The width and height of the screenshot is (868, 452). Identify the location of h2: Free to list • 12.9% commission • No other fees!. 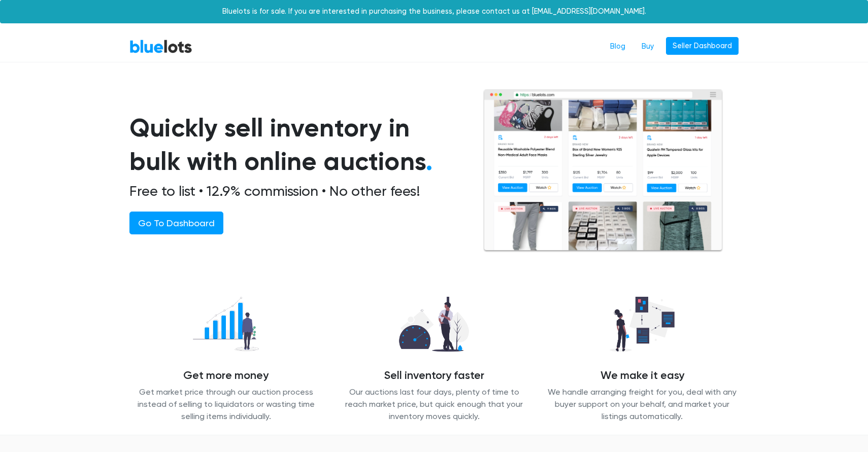
(294, 191).